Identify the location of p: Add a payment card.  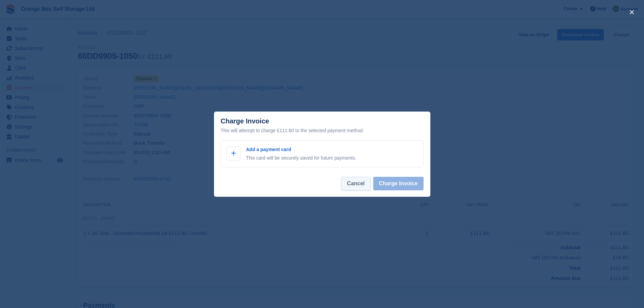
(301, 149).